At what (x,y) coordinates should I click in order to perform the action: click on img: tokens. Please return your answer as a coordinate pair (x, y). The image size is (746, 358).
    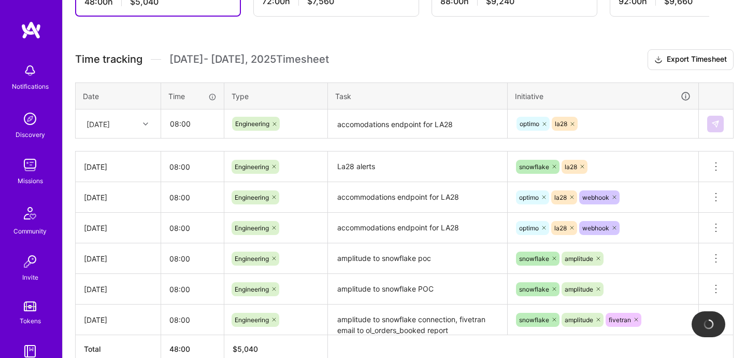
    Looking at the image, I should click on (30, 306).